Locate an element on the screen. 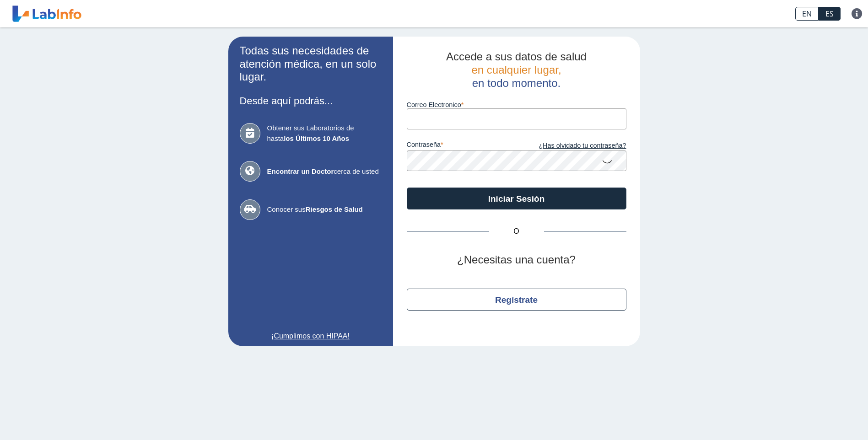  span: en cualquier lugar, is located at coordinates (516, 70).